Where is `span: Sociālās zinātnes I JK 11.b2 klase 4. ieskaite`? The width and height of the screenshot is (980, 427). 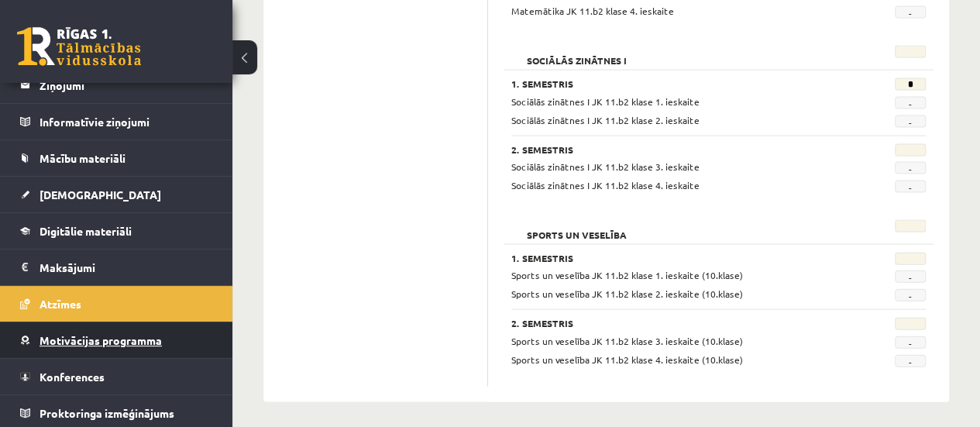 span: Sociālās zinātnes I JK 11.b2 klase 4. ieskaite is located at coordinates (606, 186).